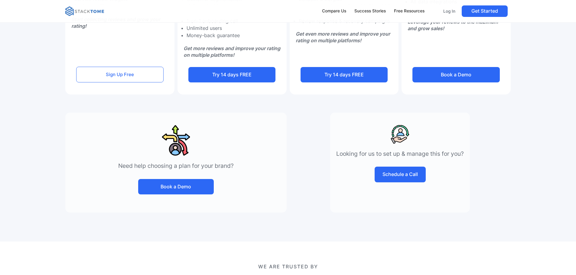 This screenshot has height=275, width=576. What do you see at coordinates (409, 11) in the screenshot?
I see `a: Free Resources` at bounding box center [409, 11].